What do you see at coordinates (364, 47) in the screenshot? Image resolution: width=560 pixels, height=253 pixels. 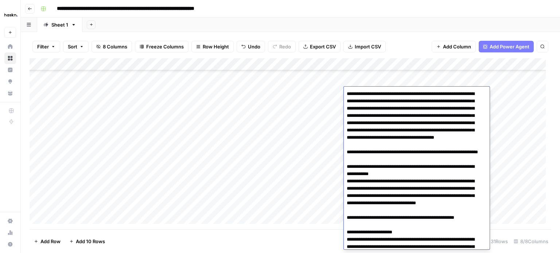 I see `button: Import CSV` at bounding box center [364, 47].